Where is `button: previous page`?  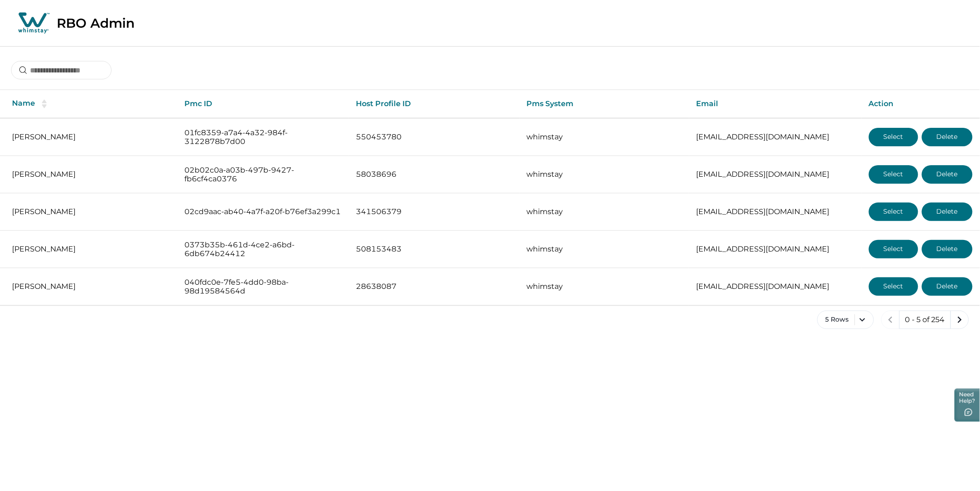 button: previous page is located at coordinates (890, 320).